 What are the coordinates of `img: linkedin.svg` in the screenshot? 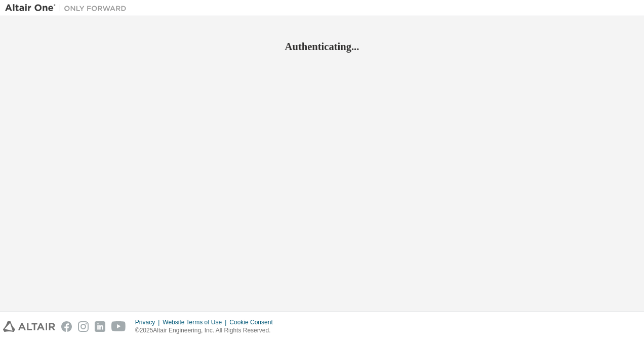 It's located at (100, 326).